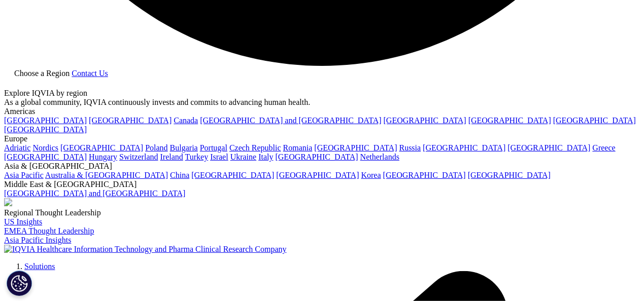 This screenshot has height=301, width=644. Describe the element at coordinates (8, 202) in the screenshot. I see `img: 2093_analyzing-data-using-big-screen-display-and-laptop.png` at that location.